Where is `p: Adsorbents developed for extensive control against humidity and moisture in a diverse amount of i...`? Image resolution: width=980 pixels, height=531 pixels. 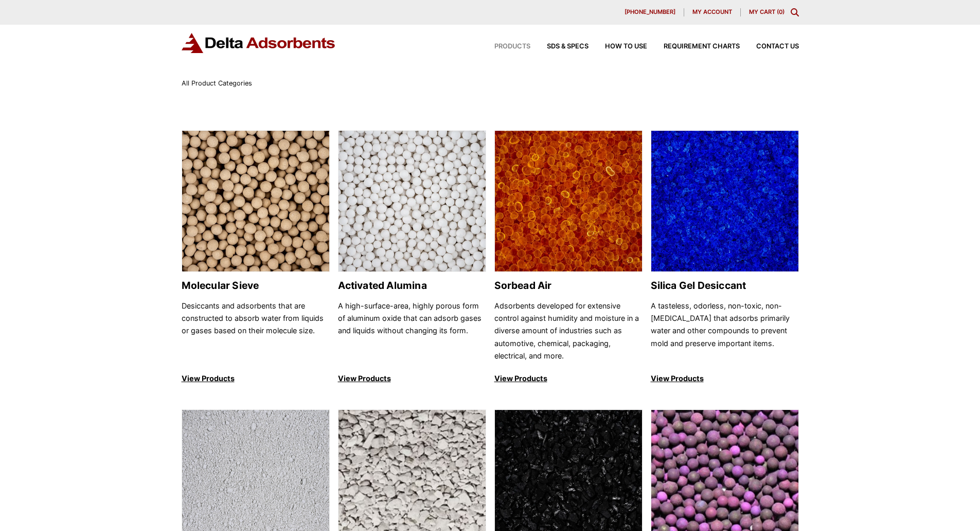 p: Adsorbents developed for extensive control against humidity and moisture in a diverse amount of i... is located at coordinates (569, 332).